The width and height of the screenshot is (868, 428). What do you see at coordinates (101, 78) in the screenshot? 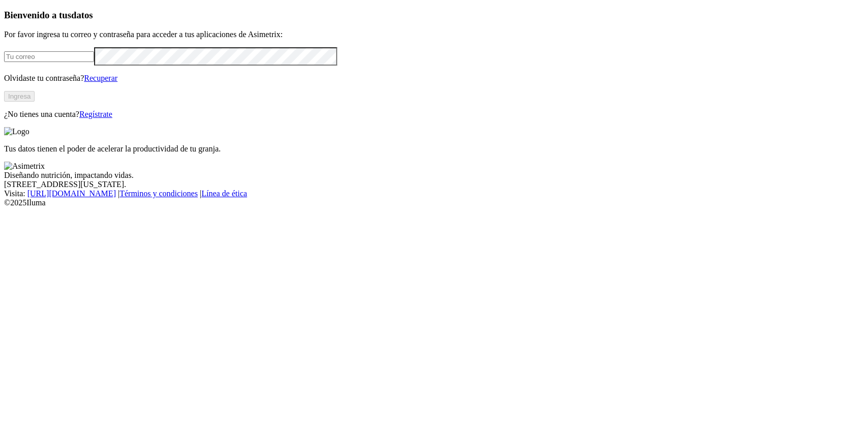
I see `a: Recuperar` at bounding box center [101, 78].